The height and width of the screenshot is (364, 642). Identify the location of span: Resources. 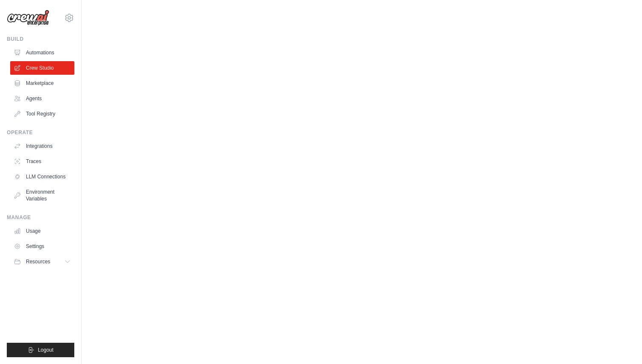
(38, 262).